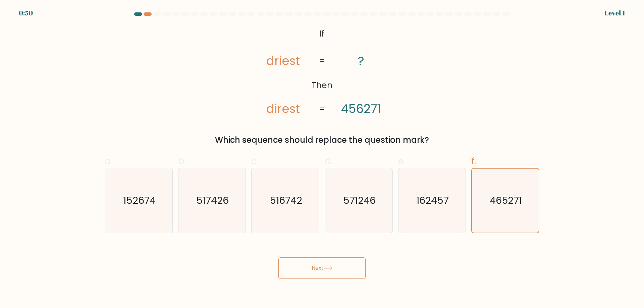  I want to click on text: 162457, so click(432, 200).